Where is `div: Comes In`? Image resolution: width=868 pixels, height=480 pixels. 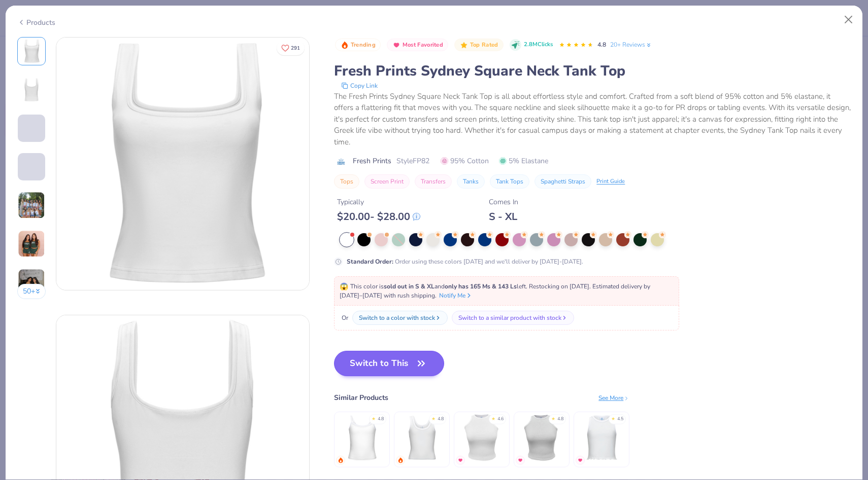
div: Comes In is located at coordinates (504, 202).